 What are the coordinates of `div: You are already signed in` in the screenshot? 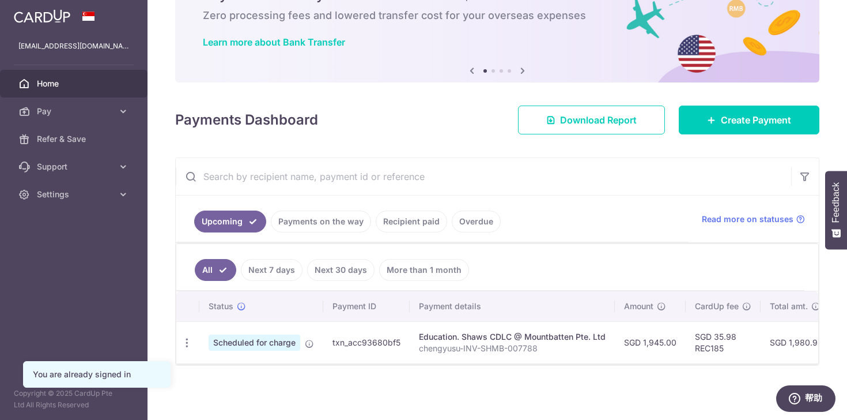 It's located at (97, 374).